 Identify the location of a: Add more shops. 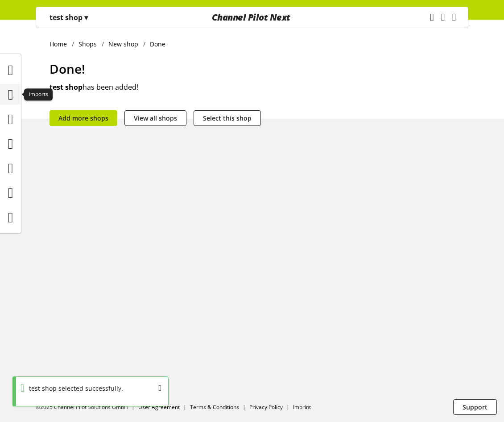
(83, 118).